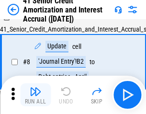 The image size is (146, 114). What do you see at coordinates (92, 62) in the screenshot?
I see `div: to` at bounding box center [92, 62].